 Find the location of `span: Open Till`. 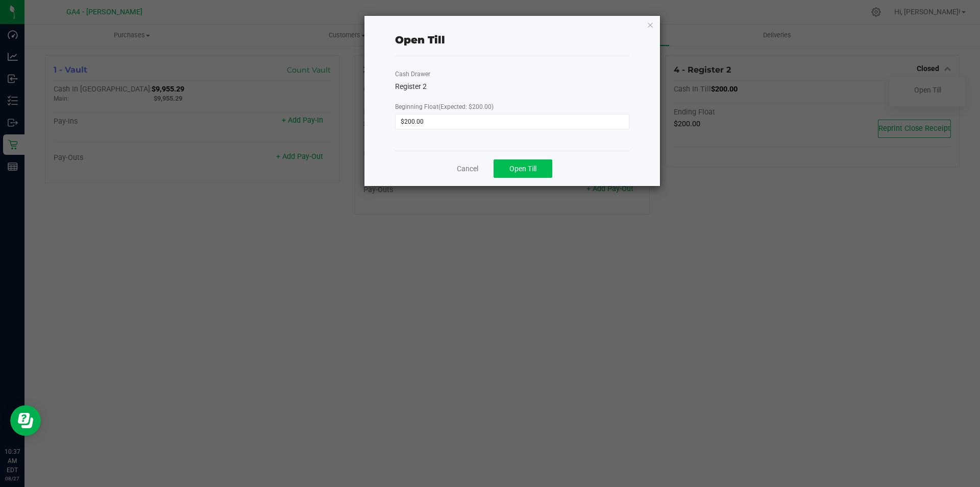

span: Open Till is located at coordinates (523, 168).